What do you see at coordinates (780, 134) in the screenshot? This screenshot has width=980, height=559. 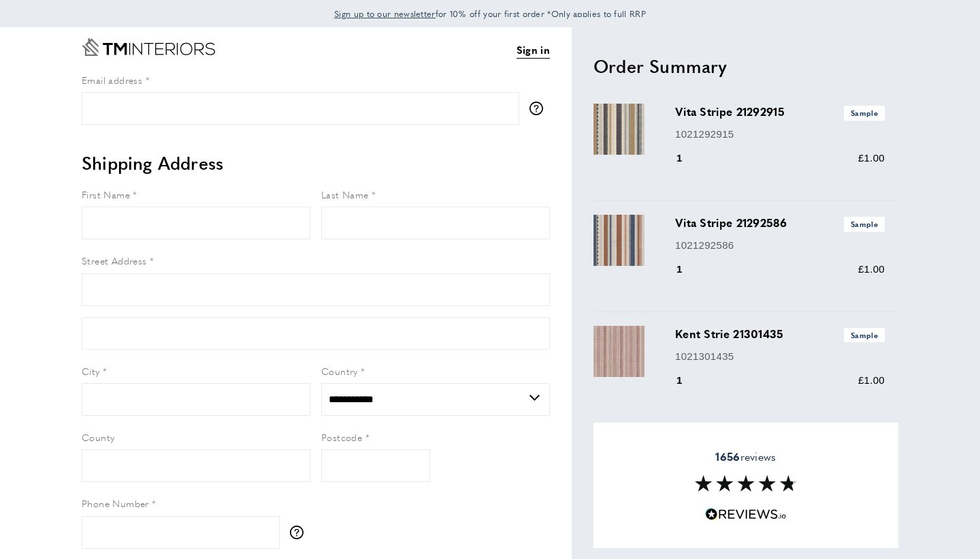 I see `p: 1021292915` at bounding box center [780, 134].